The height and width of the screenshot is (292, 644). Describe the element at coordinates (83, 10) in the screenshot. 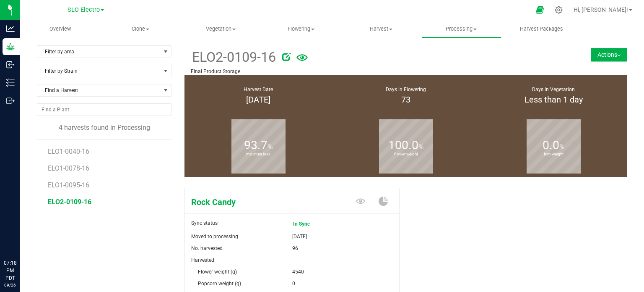

I see `span: SLO Electro` at that location.